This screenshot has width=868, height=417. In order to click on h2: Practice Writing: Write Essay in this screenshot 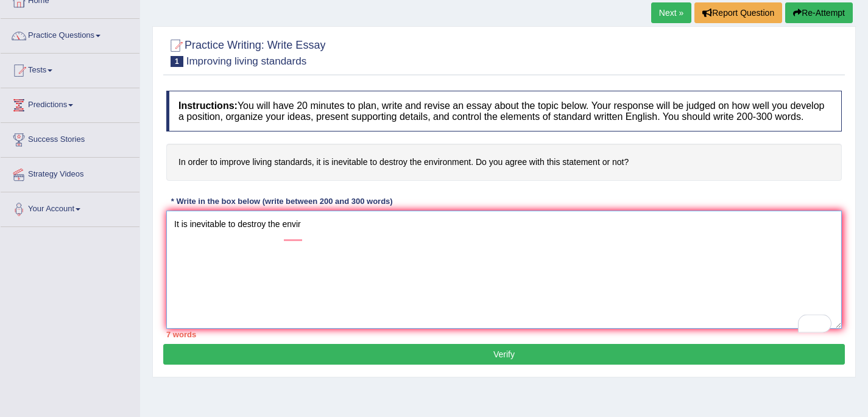, I will do `click(245, 52)`.